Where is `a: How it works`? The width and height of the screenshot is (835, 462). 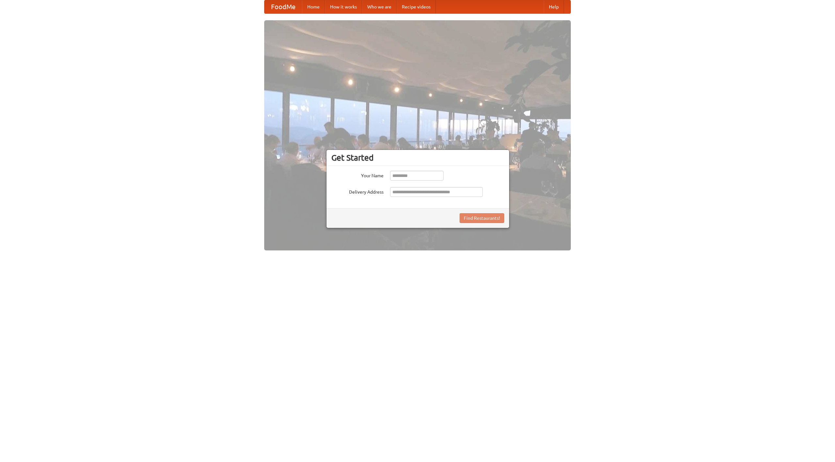
a: How it works is located at coordinates (344, 7).